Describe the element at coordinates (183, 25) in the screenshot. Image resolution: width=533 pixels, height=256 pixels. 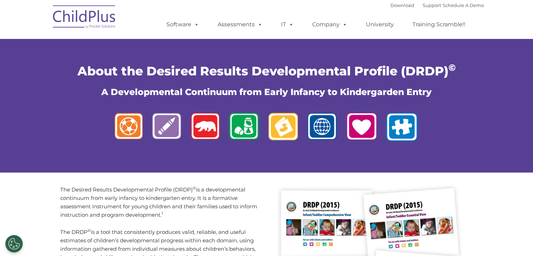
I see `a: Software` at that location.